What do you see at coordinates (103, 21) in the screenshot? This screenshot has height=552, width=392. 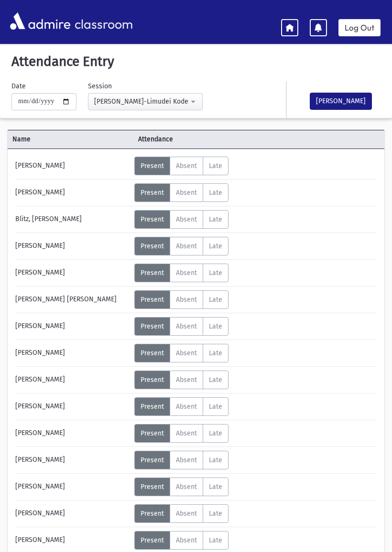 I see `span: classroom` at bounding box center [103, 21].